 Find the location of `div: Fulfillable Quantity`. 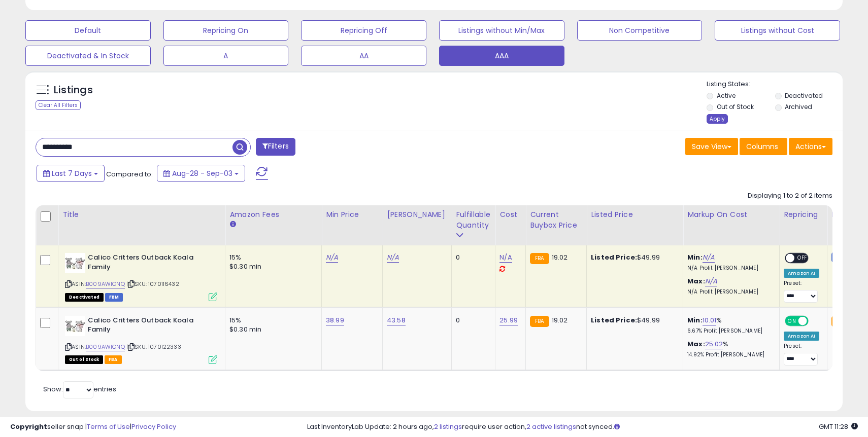

div: Fulfillable Quantity is located at coordinates (473, 220).